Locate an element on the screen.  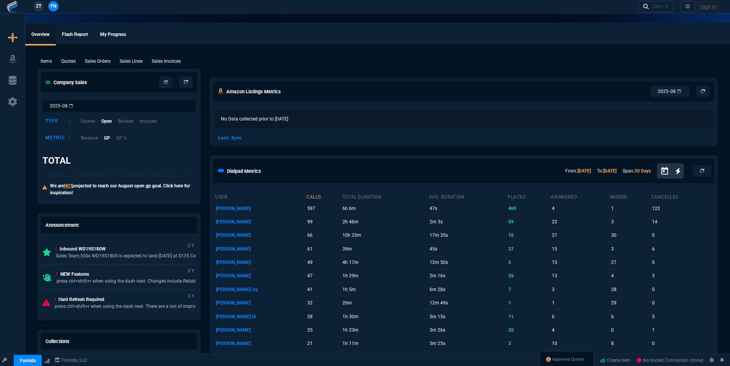
th: cancelled is located at coordinates (682, 196).